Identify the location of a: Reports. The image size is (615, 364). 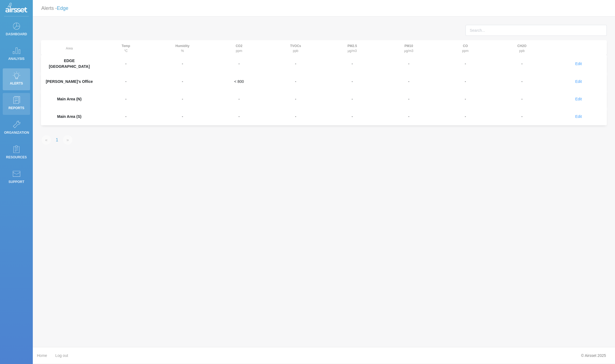
(16, 104).